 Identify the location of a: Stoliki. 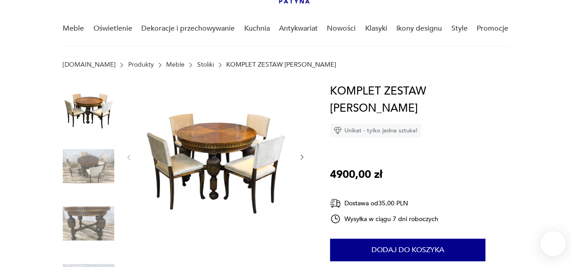
(205, 65).